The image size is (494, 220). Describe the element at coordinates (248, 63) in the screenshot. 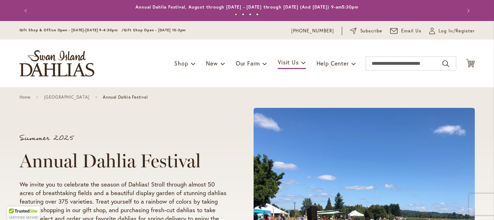

I see `span: Our Farm` at that location.